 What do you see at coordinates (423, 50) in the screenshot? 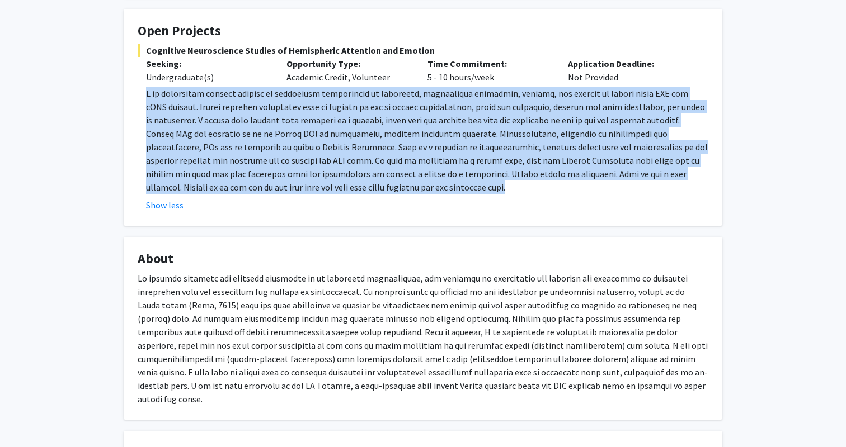
I see `span: Cognitive Neuroscience Studies of Hemispheric Attention and Emotion` at bounding box center [423, 50].